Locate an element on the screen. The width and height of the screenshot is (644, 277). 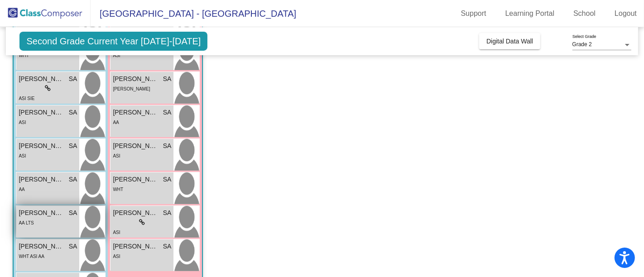
button: Digital Data Wall is located at coordinates (510, 41).